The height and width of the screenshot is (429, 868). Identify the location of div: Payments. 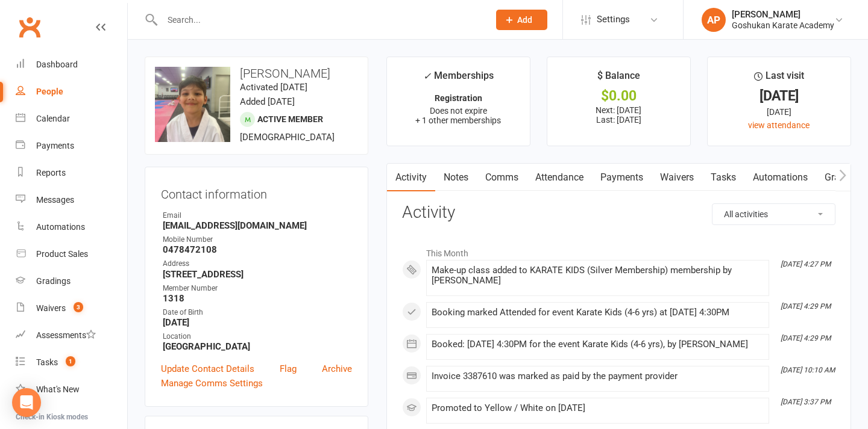
(55, 146).